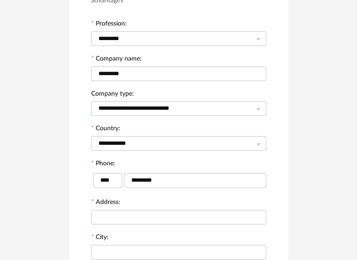 This screenshot has height=260, width=357. Describe the element at coordinates (103, 165) in the screenshot. I see `label: Phone:` at that location.